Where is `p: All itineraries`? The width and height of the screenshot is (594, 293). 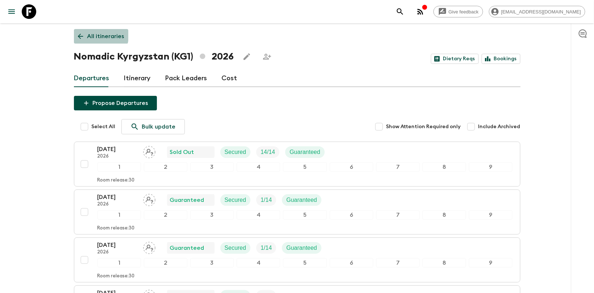
p: All itineraries is located at coordinates (106, 36).